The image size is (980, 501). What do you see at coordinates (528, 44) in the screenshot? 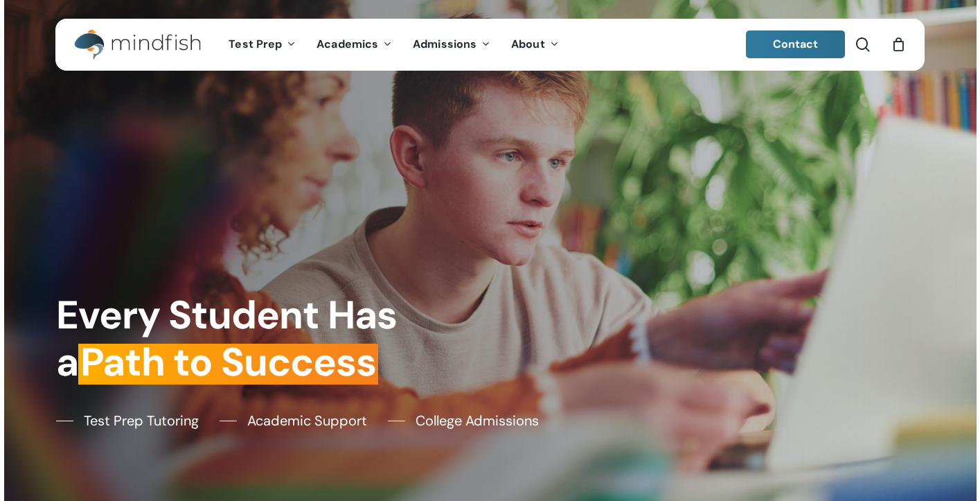
I see `span: About` at bounding box center [528, 44].